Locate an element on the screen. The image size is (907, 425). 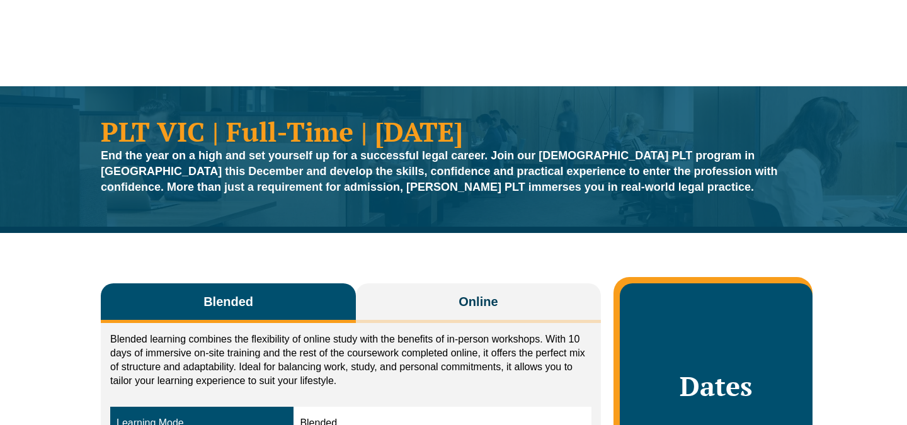
span: Blended is located at coordinates (228, 302).